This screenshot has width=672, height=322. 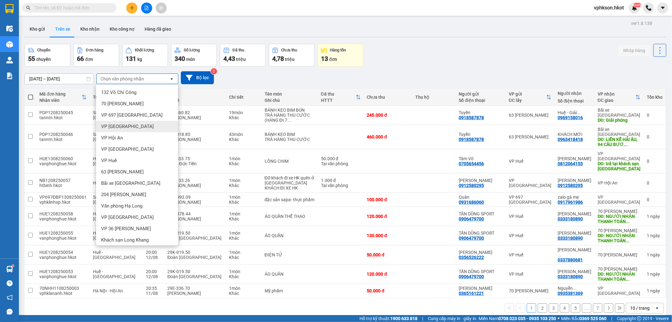 What do you see at coordinates (472, 219) in the screenshot?
I see `div: 0906479700` at bounding box center [472, 219].